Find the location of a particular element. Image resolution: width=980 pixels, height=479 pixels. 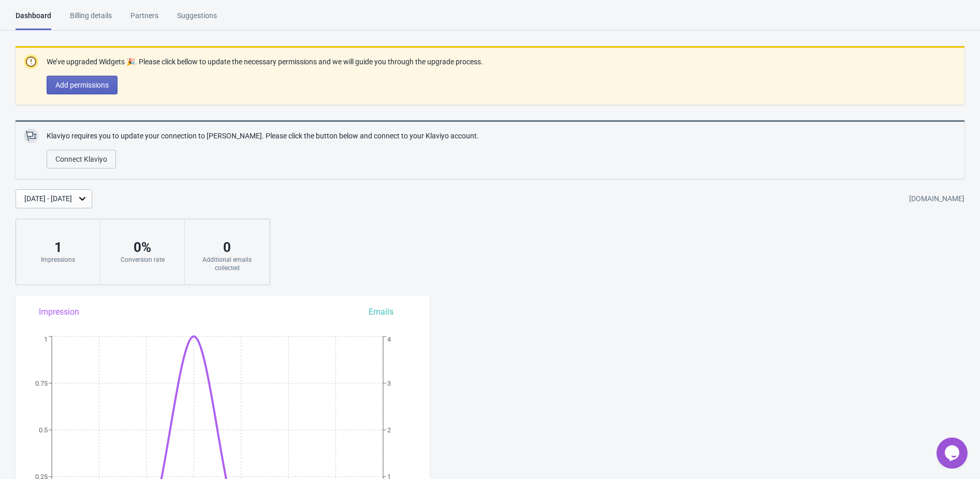

tspan: 4 is located at coordinates (390, 339).